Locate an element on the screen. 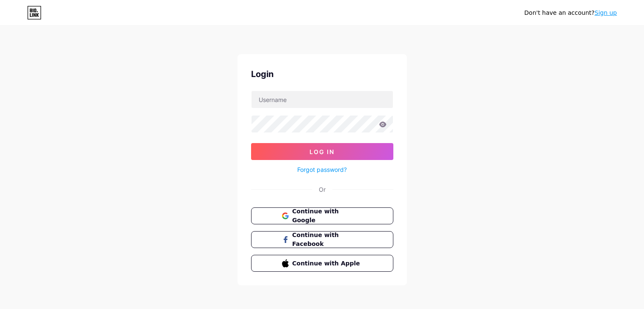 This screenshot has width=644, height=309. button: Continue with Google is located at coordinates (322, 216).